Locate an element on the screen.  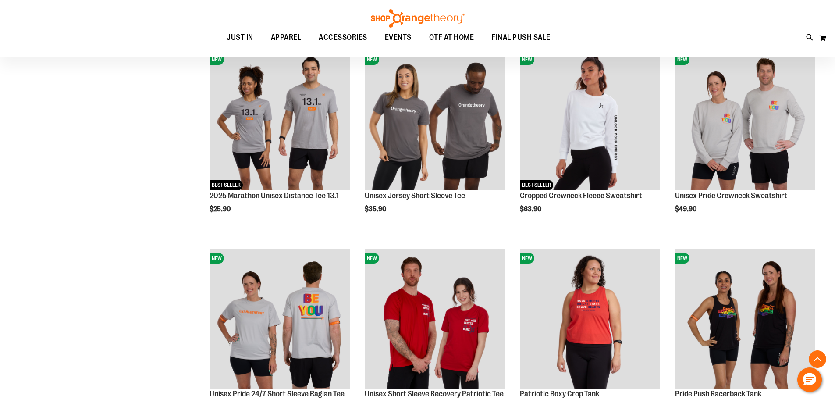
a: EVENTS is located at coordinates (398, 38).